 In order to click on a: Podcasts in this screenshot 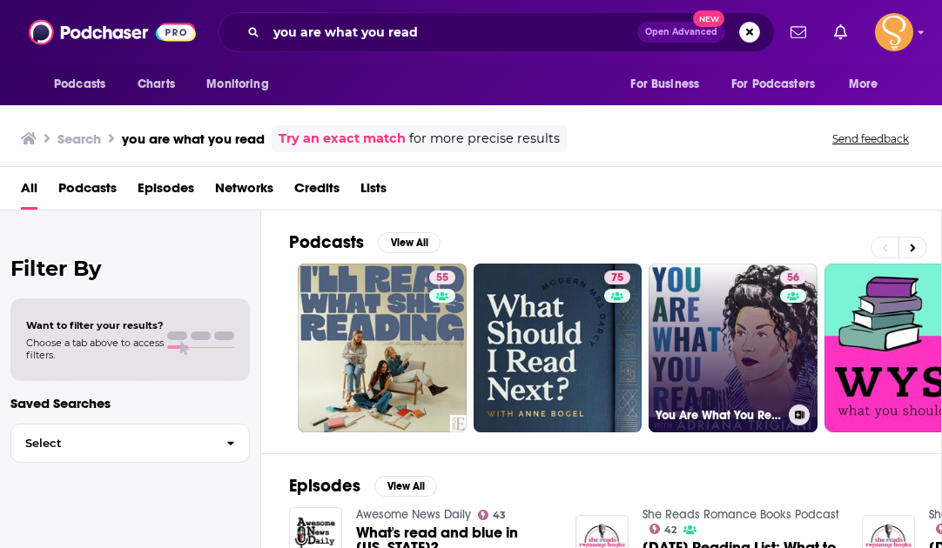, I will do `click(87, 191)`.